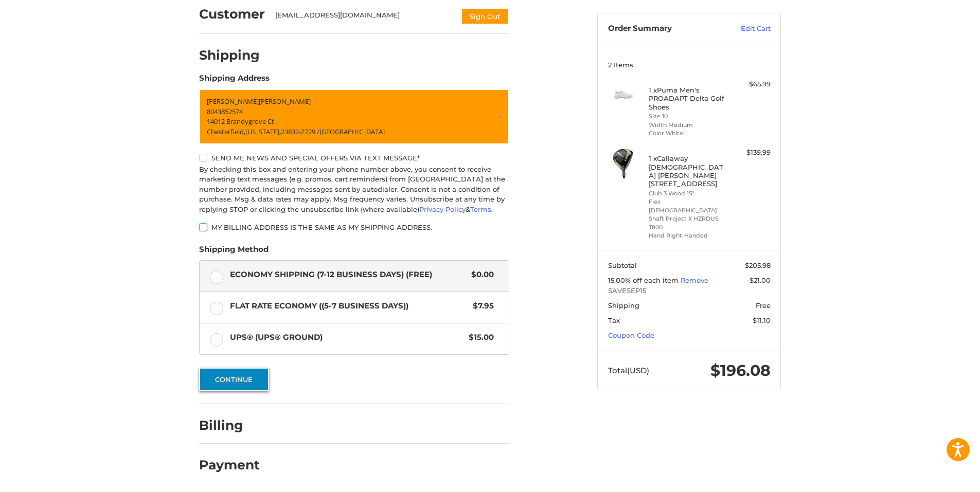 This screenshot has height=492, width=980. What do you see at coordinates (348, 306) in the screenshot?
I see `span: Flat Rate Economy ((5-7 Business Days))` at bounding box center [348, 306].